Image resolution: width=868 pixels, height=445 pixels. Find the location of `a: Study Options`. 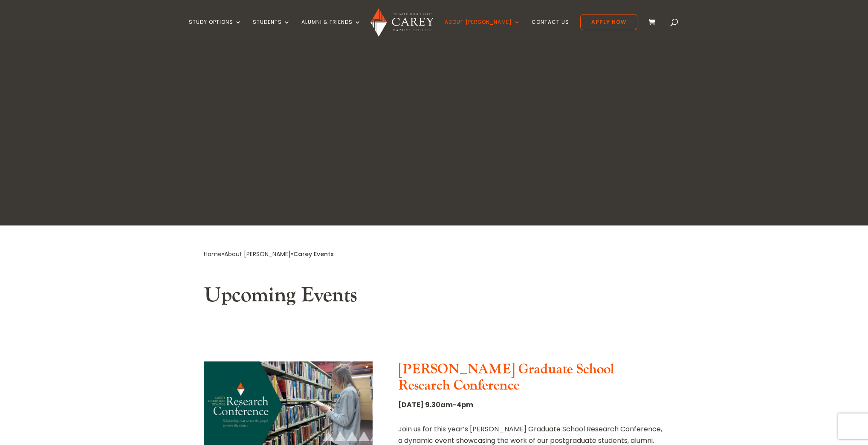

a: Study Options is located at coordinates (215, 29).